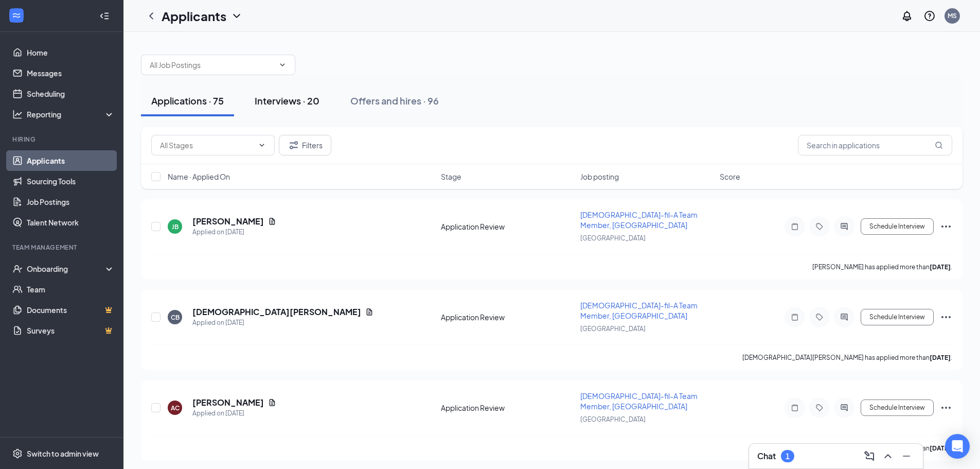 The image size is (980, 469). What do you see at coordinates (175, 227) in the screenshot?
I see `div: JB` at bounding box center [175, 227].